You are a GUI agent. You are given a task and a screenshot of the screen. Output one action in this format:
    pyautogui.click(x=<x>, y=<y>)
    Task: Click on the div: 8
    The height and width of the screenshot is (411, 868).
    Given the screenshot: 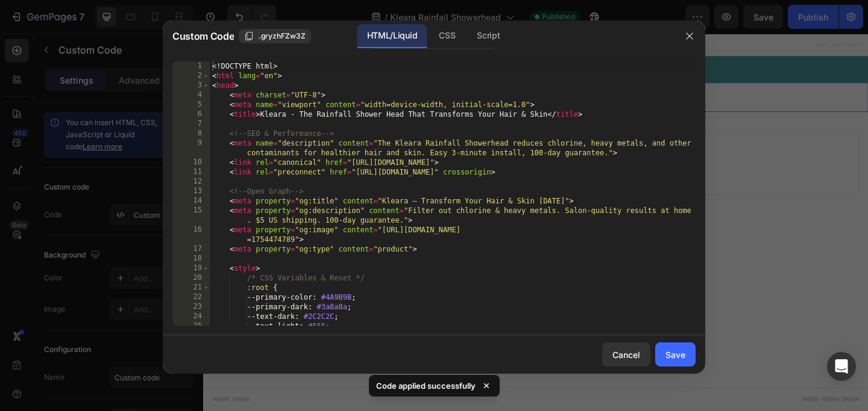 What is the action you would take?
    pyautogui.click(x=191, y=134)
    